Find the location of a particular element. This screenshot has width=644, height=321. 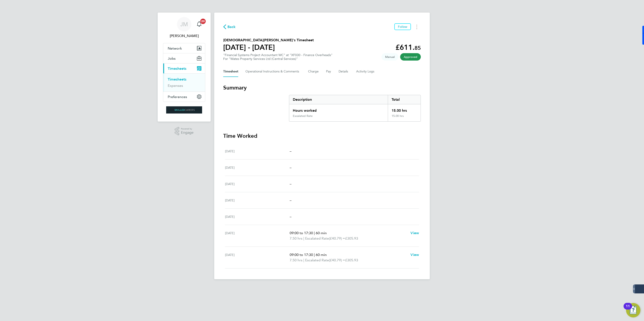

button: Back is located at coordinates (230, 26).